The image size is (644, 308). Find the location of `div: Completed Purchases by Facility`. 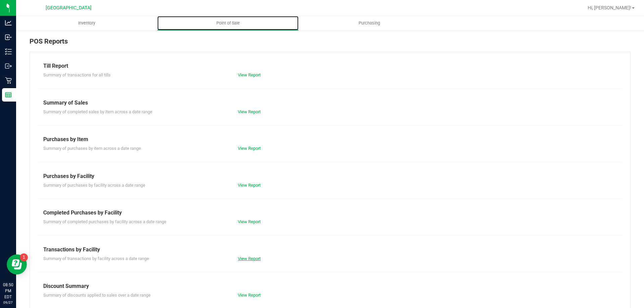

div: Completed Purchases by Facility is located at coordinates (330, 213).